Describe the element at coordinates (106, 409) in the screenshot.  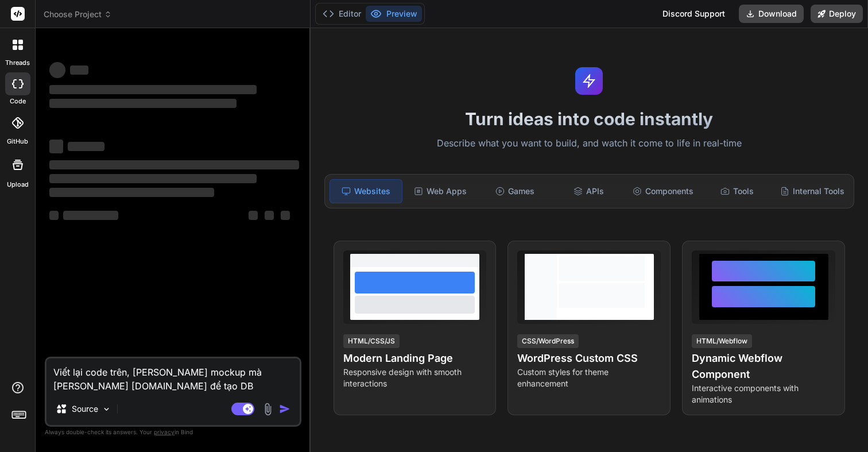
I see `img: Pick Models` at that location.